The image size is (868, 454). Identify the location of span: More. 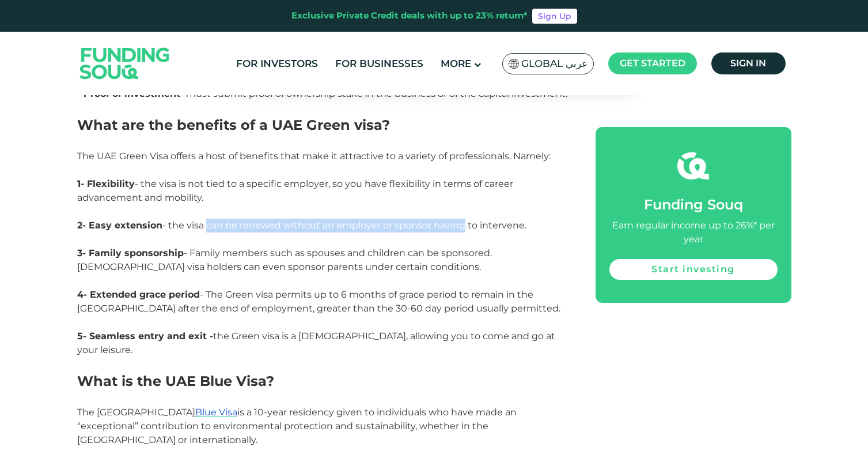
(456, 63).